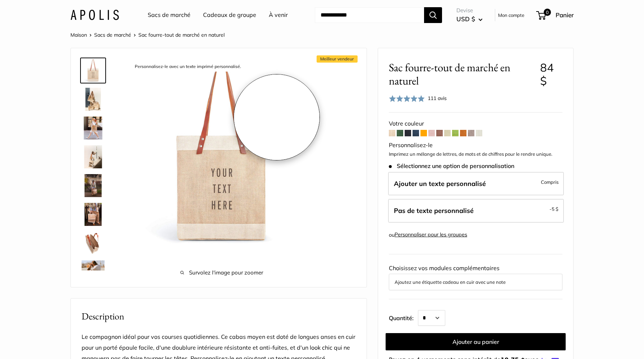  I want to click on button: Ajouter au panier, so click(475, 342).